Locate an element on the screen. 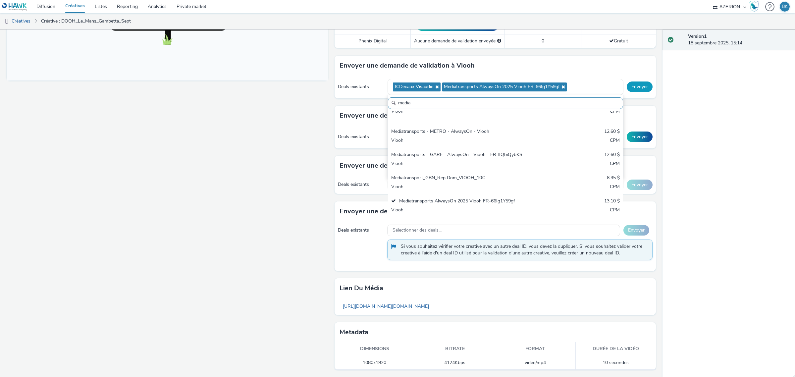 This screenshot has height=377, width=795. a: Créative : DOOH_Le_Mans_Gambetta_Sept is located at coordinates (86, 21).